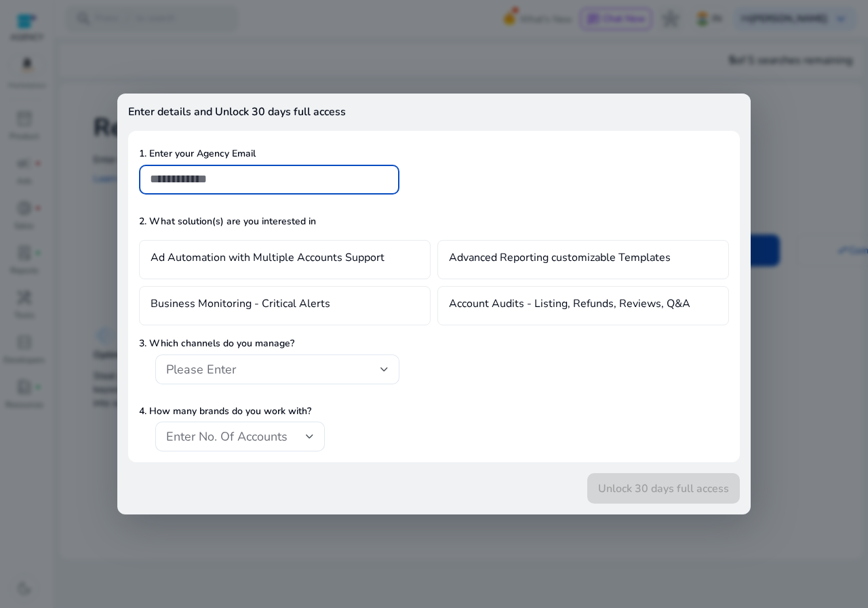 This screenshot has width=868, height=608. I want to click on h4: Account Audits - Listing, Refunds, Reviews, Q&A, so click(570, 306).